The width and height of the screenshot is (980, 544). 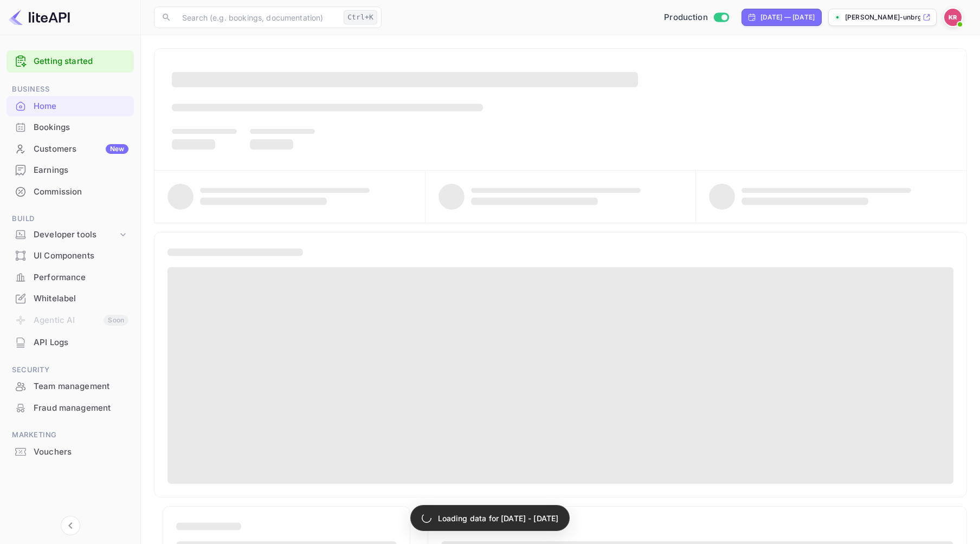 I want to click on div: Click to change the date range period, so click(x=782, y=18).